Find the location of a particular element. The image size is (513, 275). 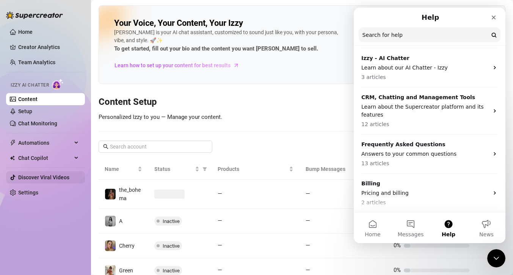

span: 3 articles is located at coordinates (20, 69).